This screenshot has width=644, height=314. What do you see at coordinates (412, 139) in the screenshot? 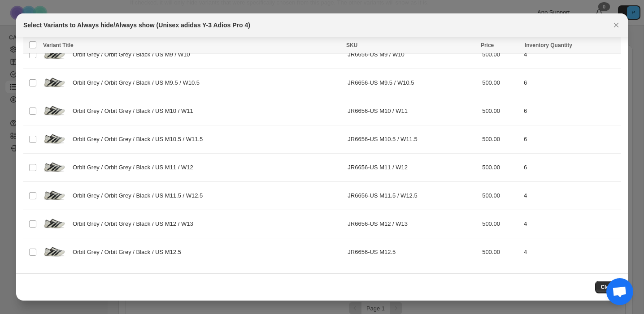
I see `td: JR6656-US M10.5 / W11.5` at bounding box center [412, 139].